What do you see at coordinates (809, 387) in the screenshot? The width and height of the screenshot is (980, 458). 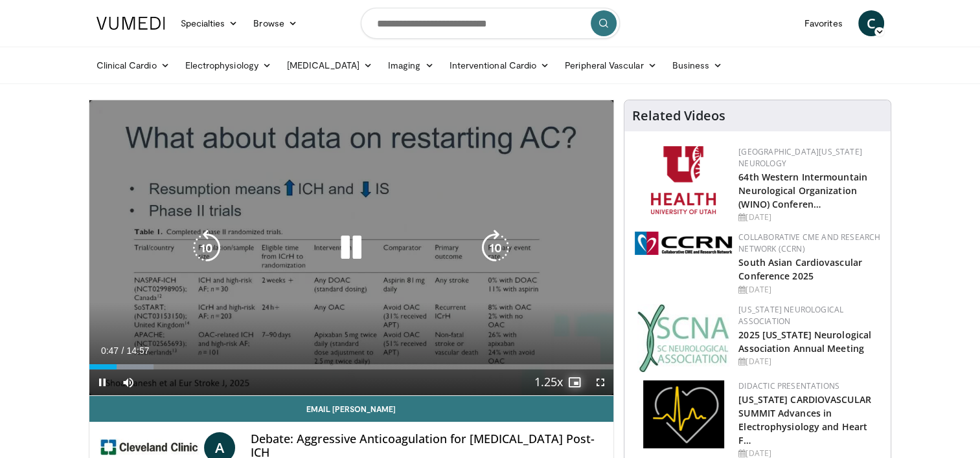 I see `div: Didactic Presentations` at bounding box center [809, 387].